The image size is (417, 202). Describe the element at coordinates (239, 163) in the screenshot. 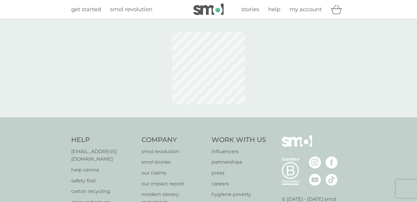

I see `p: partnerships` at that location.